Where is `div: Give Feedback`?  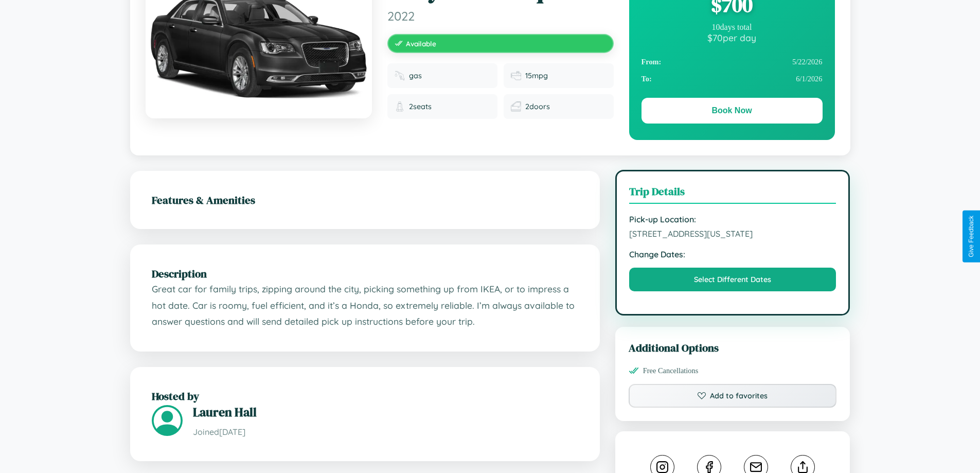 div: Give Feedback is located at coordinates (972, 236).